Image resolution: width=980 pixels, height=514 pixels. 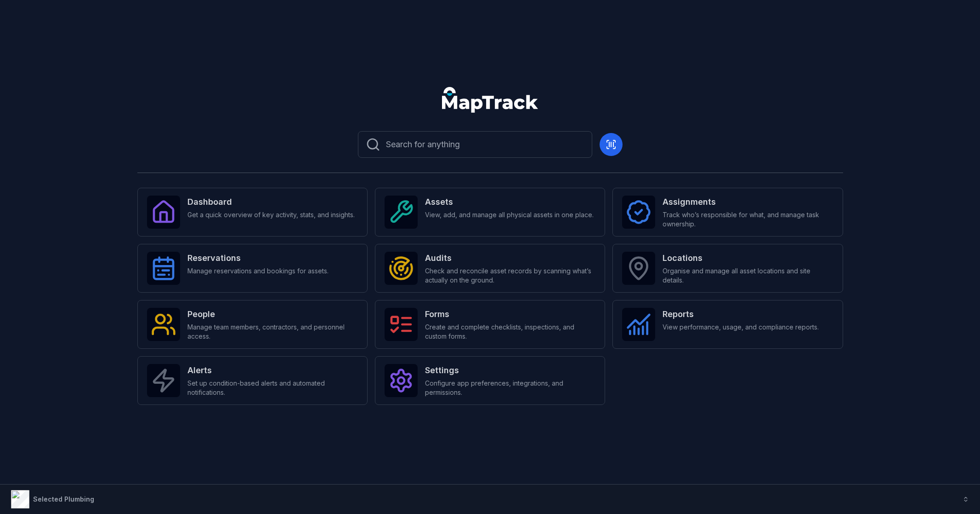 What do you see at coordinates (490, 324) in the screenshot?
I see `a: FormsCreate and complete checklists, inspections, and custom forms.` at bounding box center [490, 324].